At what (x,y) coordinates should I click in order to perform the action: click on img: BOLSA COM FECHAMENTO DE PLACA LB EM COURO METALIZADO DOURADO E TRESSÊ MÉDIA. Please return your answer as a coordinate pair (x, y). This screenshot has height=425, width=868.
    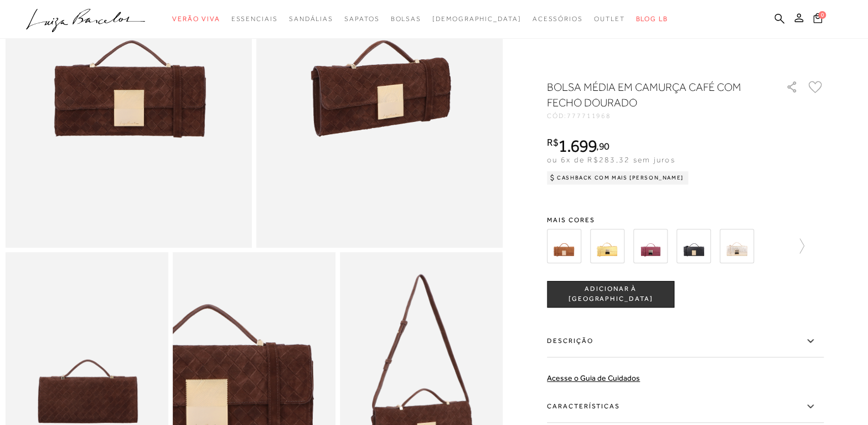
    Looking at the image, I should click on (607, 245).